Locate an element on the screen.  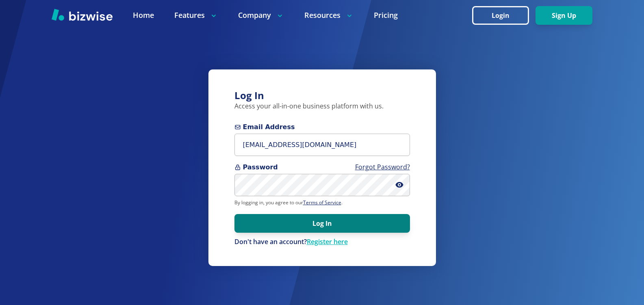
button: Login is located at coordinates (500, 15).